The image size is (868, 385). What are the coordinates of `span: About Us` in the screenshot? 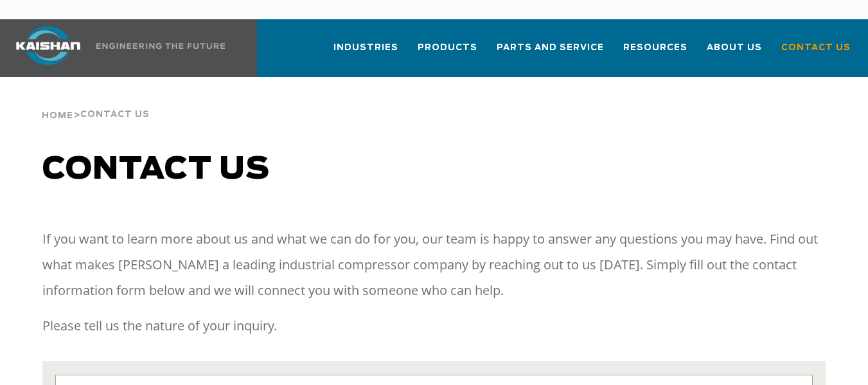 It's located at (734, 48).